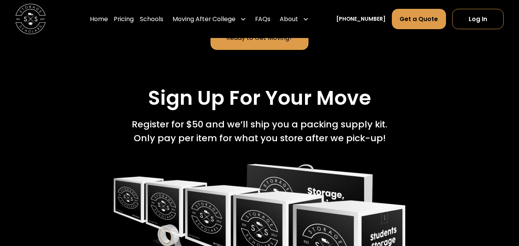 The width and height of the screenshot is (519, 246). What do you see at coordinates (263, 19) in the screenshot?
I see `a: FAQs` at bounding box center [263, 19].